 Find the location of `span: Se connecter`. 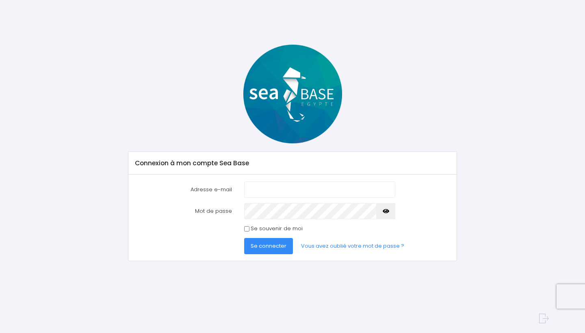

span: Se connecter is located at coordinates (268, 246).